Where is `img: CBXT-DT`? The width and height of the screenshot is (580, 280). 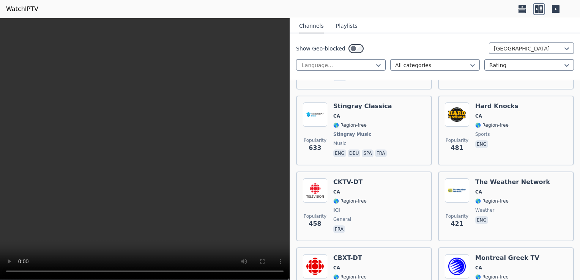
img: CBXT-DT is located at coordinates (315, 267).